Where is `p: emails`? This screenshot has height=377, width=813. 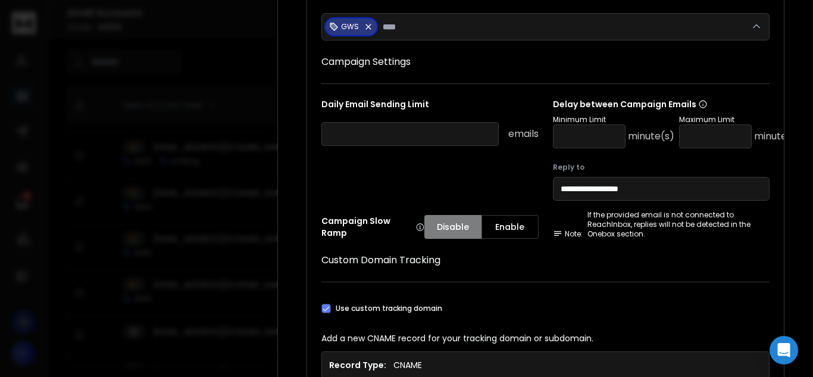
p: emails is located at coordinates (523, 134).